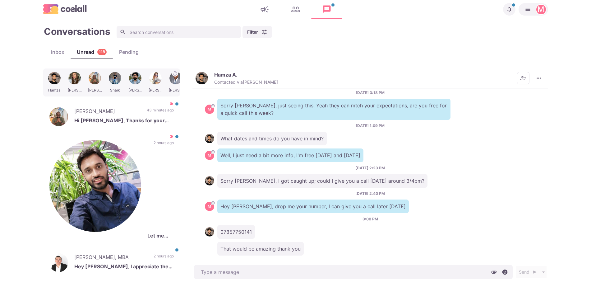 The height and width of the screenshot is (287, 591). I want to click on button: Select emoji, so click(505, 272).